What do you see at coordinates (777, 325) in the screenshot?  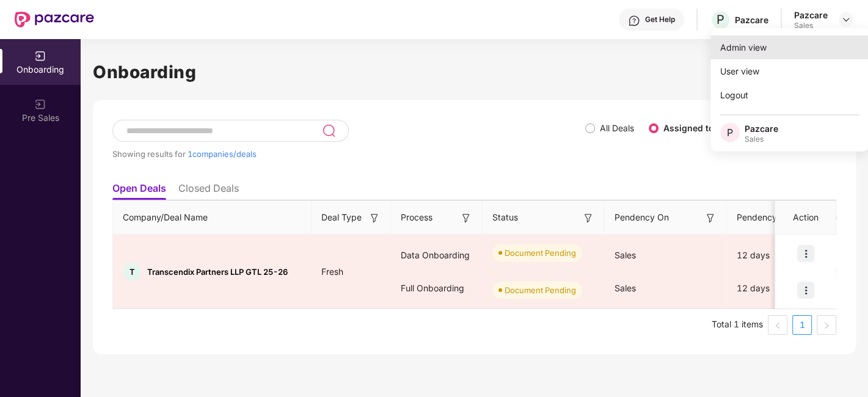 I see `button: left` at bounding box center [777, 325].